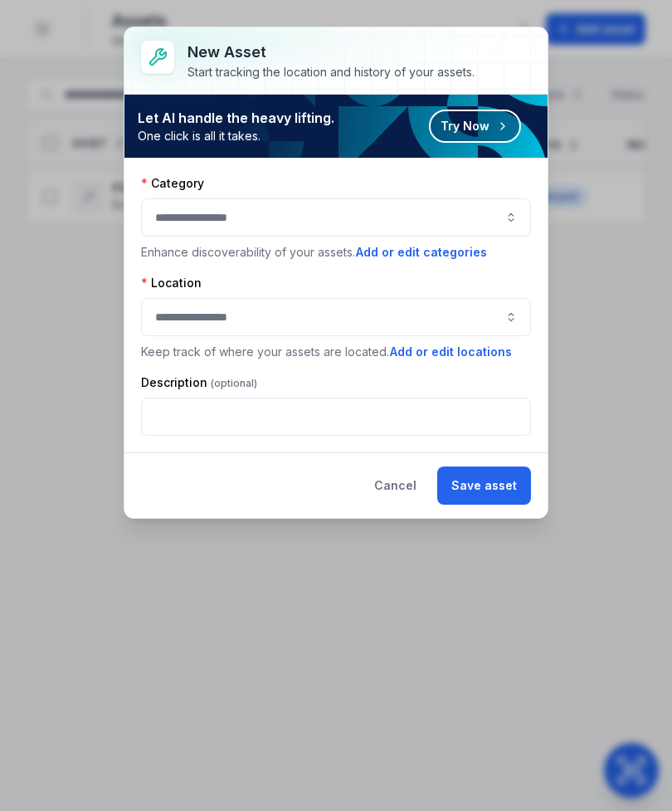  What do you see at coordinates (171, 283) in the screenshot?
I see `label: Location` at bounding box center [171, 283].